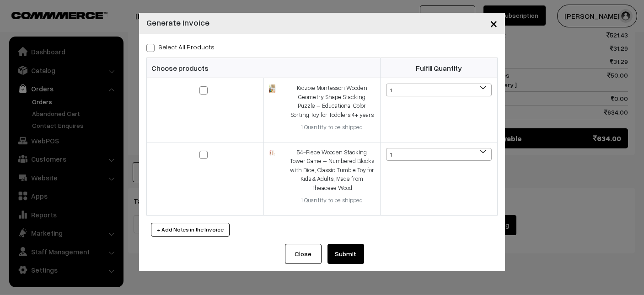 The image size is (644, 295). I want to click on th: Fulfill Quantity, so click(440, 68).